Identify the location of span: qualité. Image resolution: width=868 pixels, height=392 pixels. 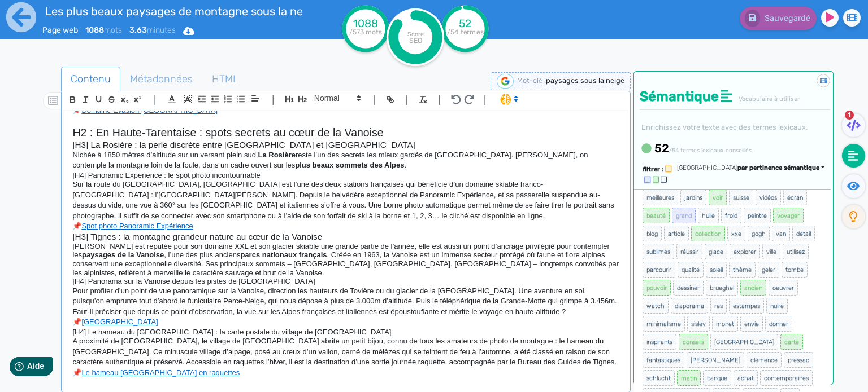
(690, 269).